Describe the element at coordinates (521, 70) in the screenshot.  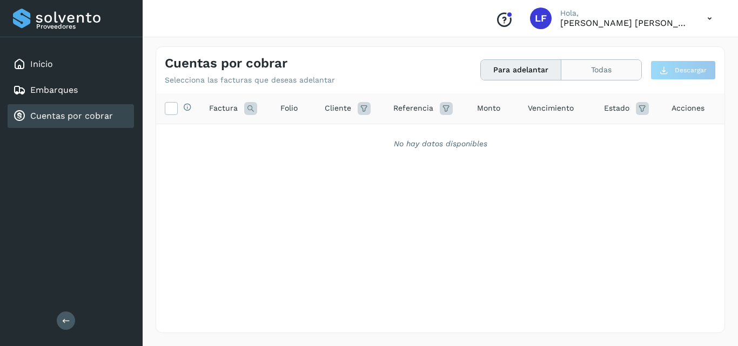
I see `button: Para adelantar` at that location.